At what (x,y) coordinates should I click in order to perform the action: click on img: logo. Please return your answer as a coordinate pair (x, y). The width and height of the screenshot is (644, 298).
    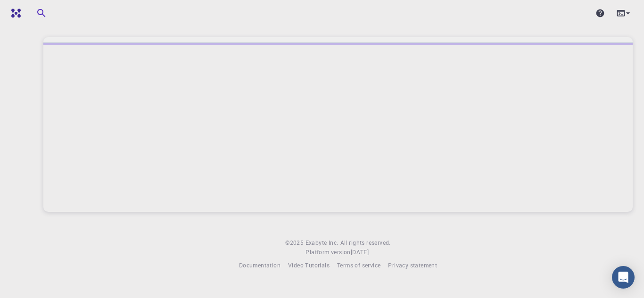
    Looking at the image, I should click on (14, 13).